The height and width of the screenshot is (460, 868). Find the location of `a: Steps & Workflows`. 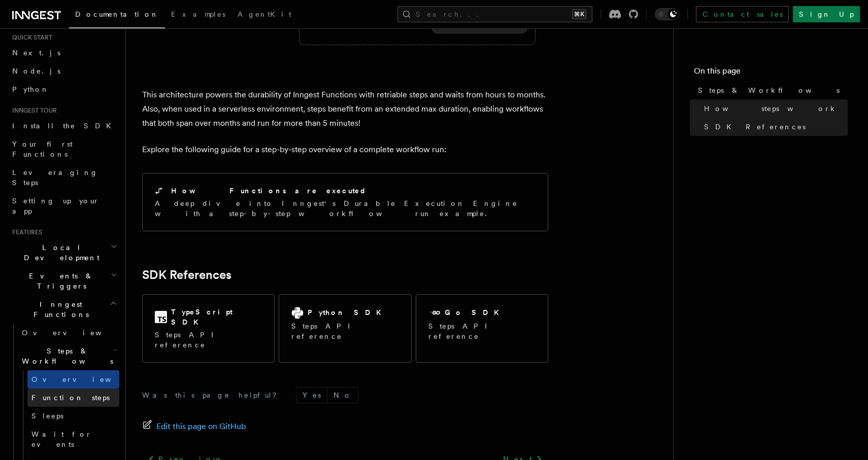

a: Steps & Workflows is located at coordinates (771, 90).